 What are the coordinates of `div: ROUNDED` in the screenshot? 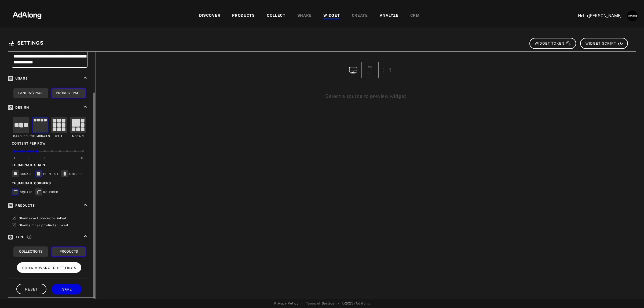 It's located at (47, 192).